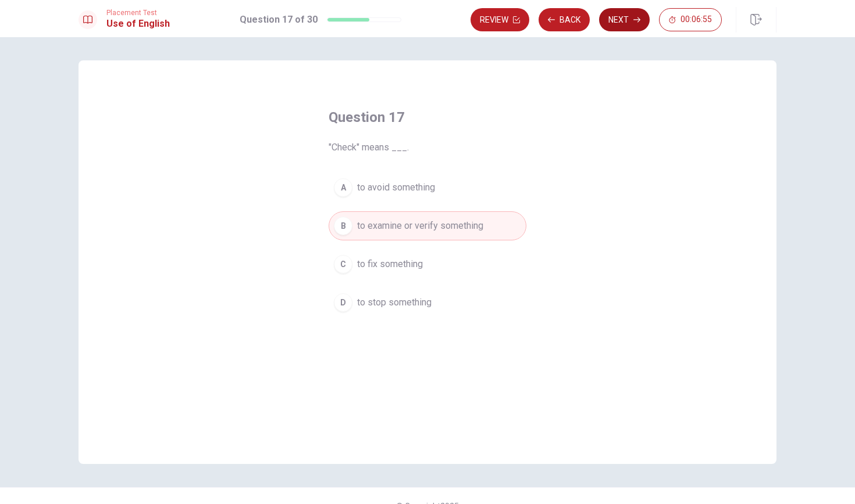 This screenshot has width=855, height=504. I want to click on button: Cto fix something, so click(428, 264).